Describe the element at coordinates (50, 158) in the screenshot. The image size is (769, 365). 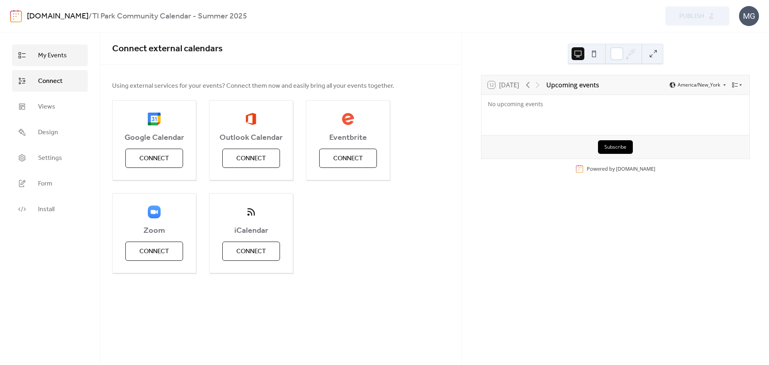
I see `a: Settings` at that location.